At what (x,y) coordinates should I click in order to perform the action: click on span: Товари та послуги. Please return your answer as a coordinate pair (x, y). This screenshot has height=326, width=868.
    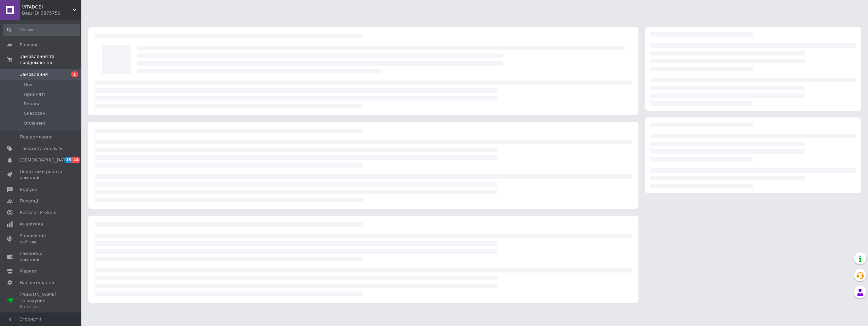
    Looking at the image, I should click on (41, 149).